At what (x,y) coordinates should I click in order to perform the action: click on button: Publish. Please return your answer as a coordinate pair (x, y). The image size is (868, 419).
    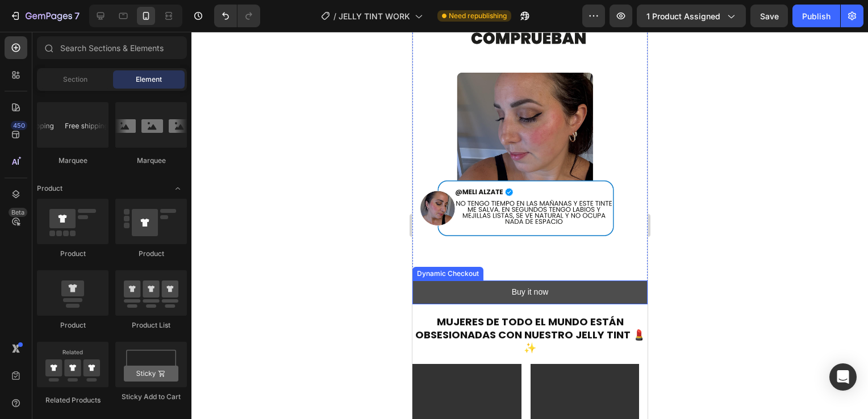
    Looking at the image, I should click on (817, 16).